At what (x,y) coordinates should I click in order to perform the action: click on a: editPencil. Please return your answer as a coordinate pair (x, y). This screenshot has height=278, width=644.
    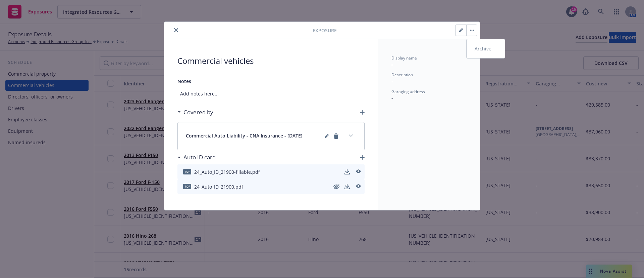
    Looking at the image, I should click on (327, 136).